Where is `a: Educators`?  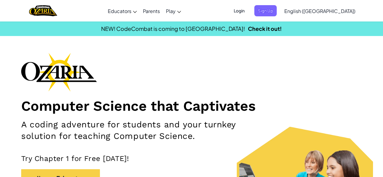
a: Educators is located at coordinates (122, 11).